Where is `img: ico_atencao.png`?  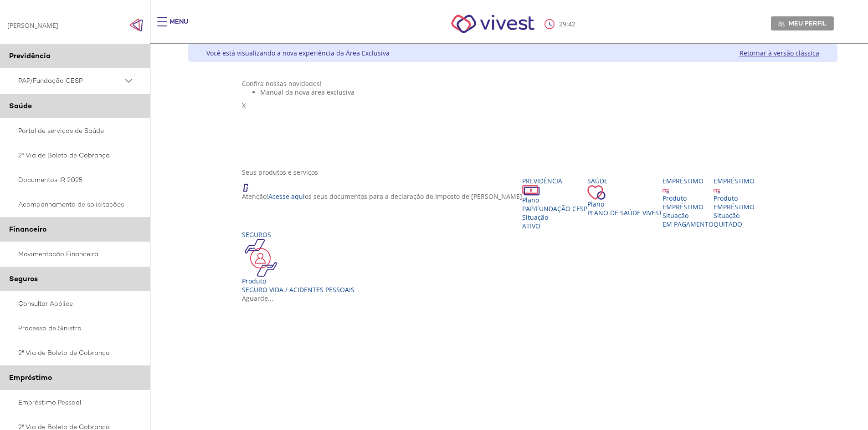
img: ico_atencao.png is located at coordinates (250, 185).